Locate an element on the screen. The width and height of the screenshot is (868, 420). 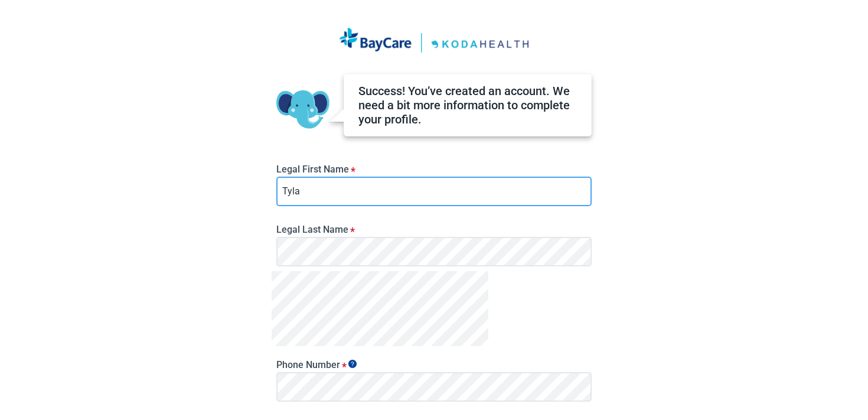
label: Legal First Name is located at coordinates (434, 169).